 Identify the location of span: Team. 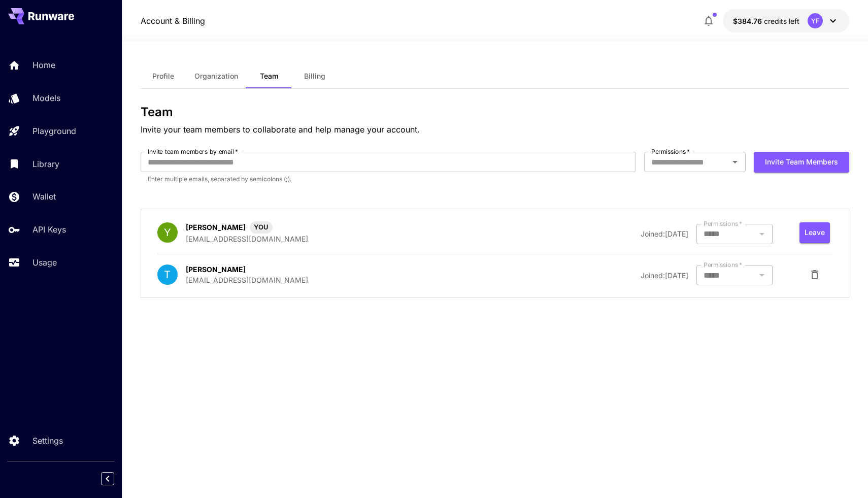
(269, 76).